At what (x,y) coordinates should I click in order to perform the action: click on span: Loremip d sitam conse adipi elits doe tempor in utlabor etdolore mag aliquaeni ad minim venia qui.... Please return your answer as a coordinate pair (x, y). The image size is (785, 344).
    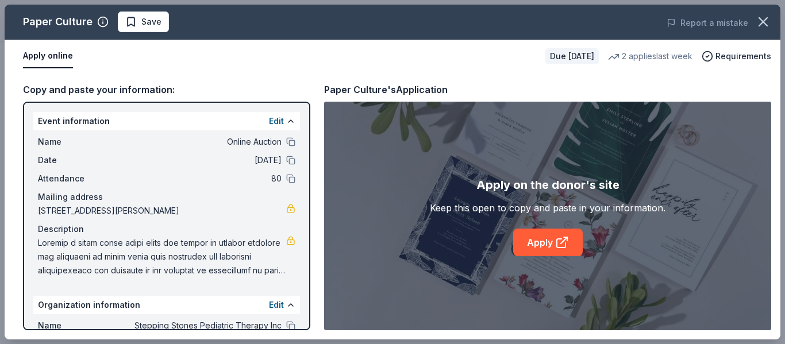
    Looking at the image, I should click on (162, 257).